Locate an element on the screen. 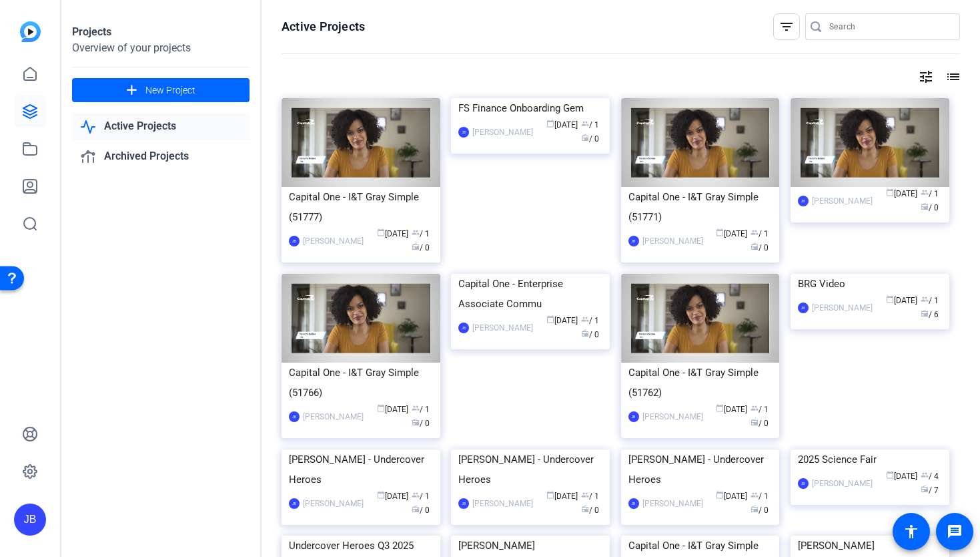 The image size is (980, 557). input: Search is located at coordinates (889, 27).